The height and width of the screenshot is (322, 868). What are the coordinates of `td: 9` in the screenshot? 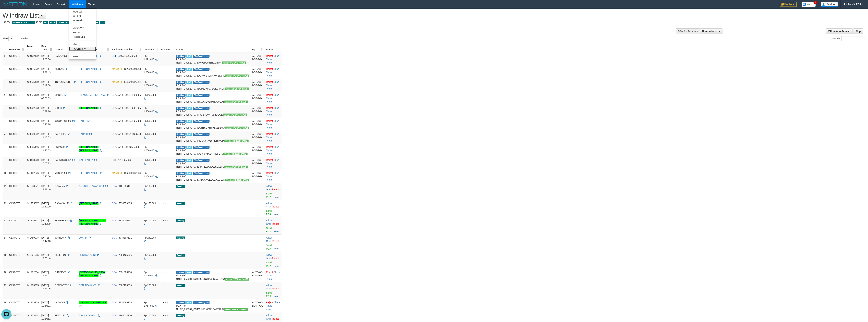 It's located at (5, 163).